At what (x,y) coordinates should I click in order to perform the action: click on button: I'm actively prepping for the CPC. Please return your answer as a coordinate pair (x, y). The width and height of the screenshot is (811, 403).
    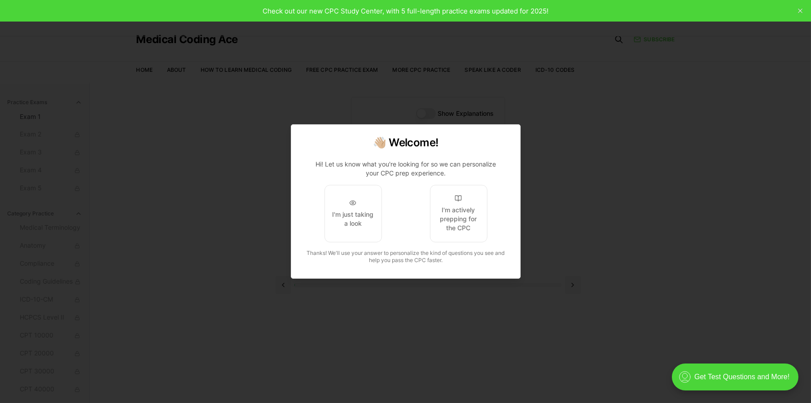
    Looking at the image, I should click on (458, 214).